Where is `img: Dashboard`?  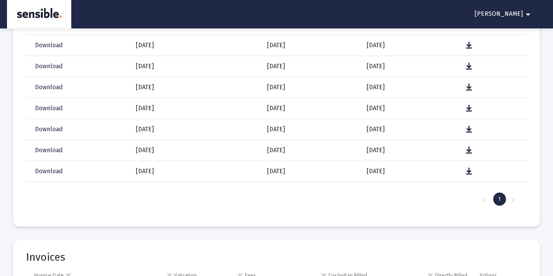 img: Dashboard is located at coordinates (39, 14).